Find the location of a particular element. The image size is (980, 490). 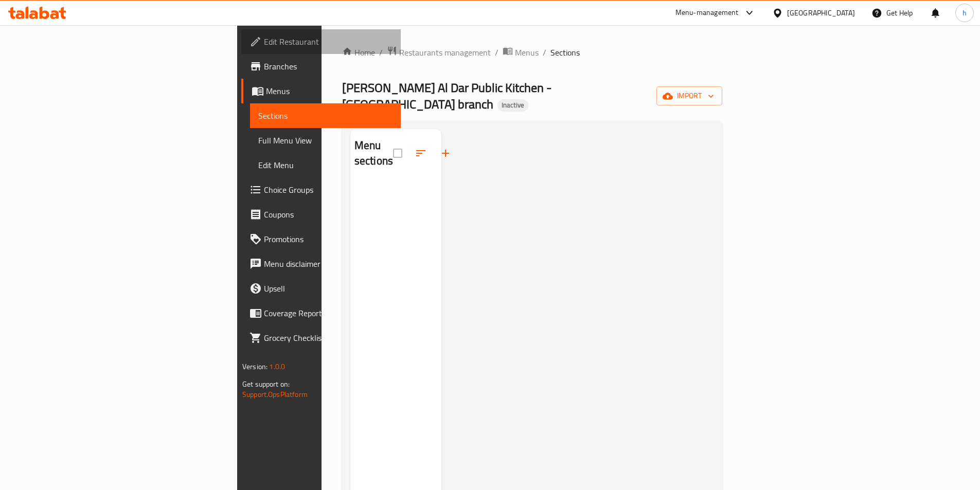

a: Coupons is located at coordinates (321, 214).